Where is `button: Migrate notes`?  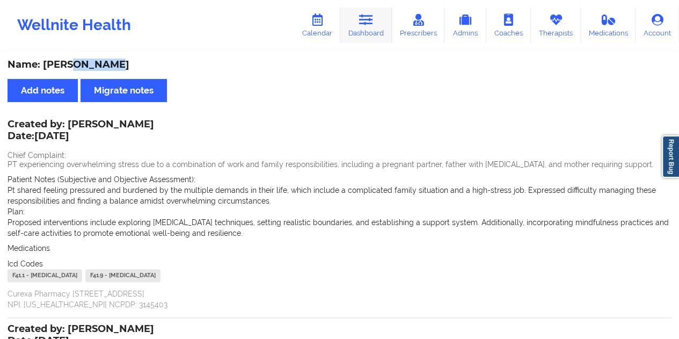
button: Migrate notes is located at coordinates (123, 90).